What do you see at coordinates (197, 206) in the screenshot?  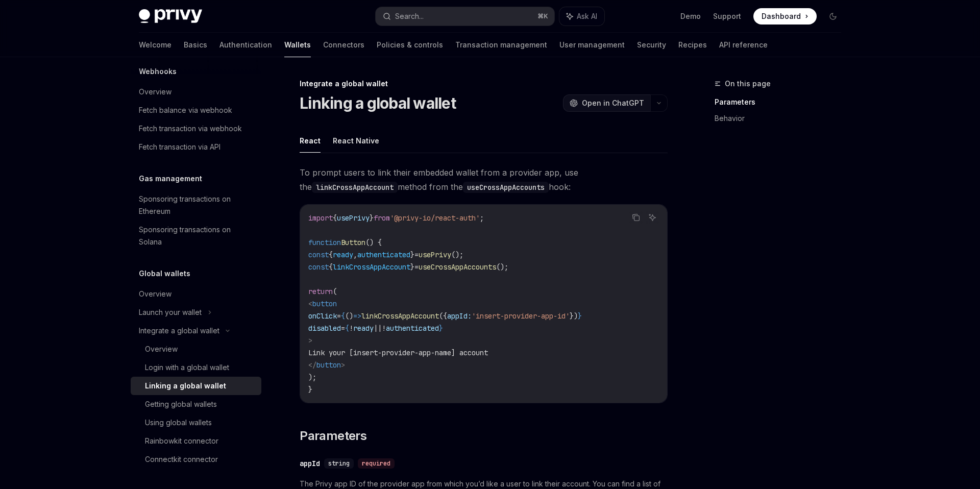 I see `div: Sponsoring transactions on Ethereum` at bounding box center [197, 206].